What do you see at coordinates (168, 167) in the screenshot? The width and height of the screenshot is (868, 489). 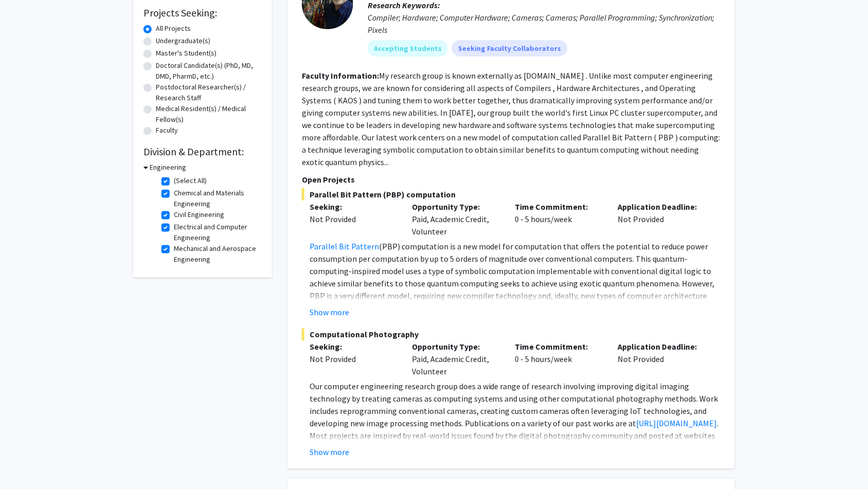 I see `h3: Engineering` at bounding box center [168, 167].